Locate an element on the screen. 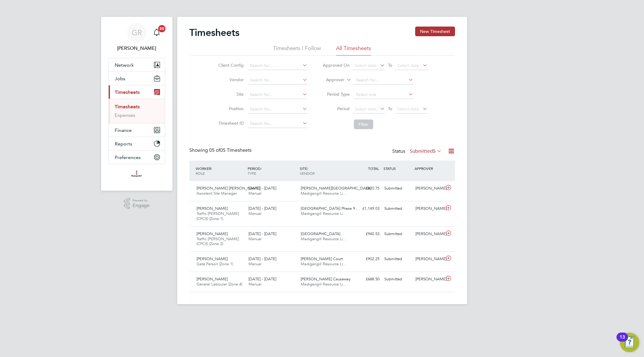  span: 5 is located at coordinates (434, 151).